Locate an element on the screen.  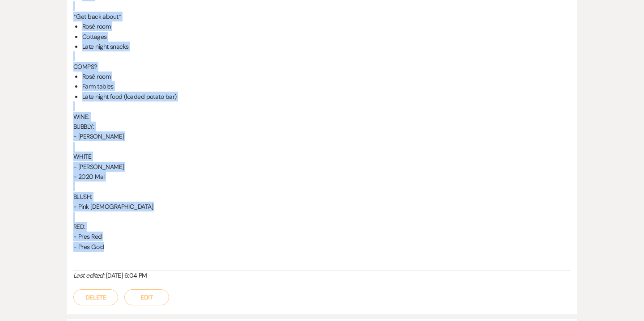
p: RED: is located at coordinates (322, 226).